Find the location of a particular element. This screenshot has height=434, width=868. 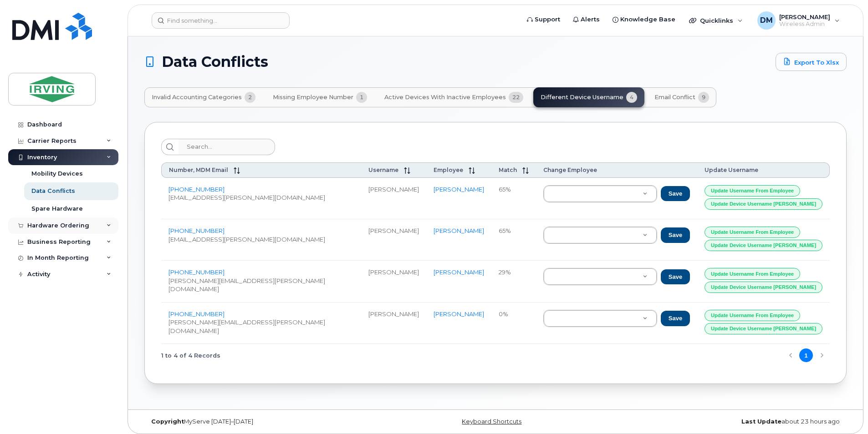

span: 1 is located at coordinates (362, 98).